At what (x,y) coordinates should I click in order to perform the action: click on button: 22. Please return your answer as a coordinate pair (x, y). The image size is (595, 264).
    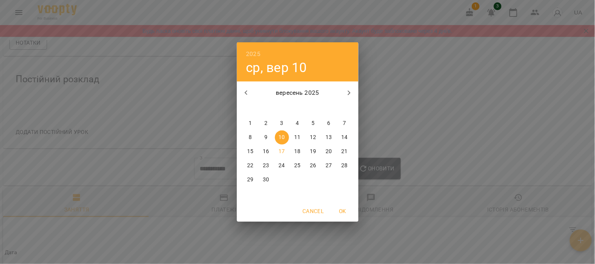
    Looking at the image, I should click on (251, 166).